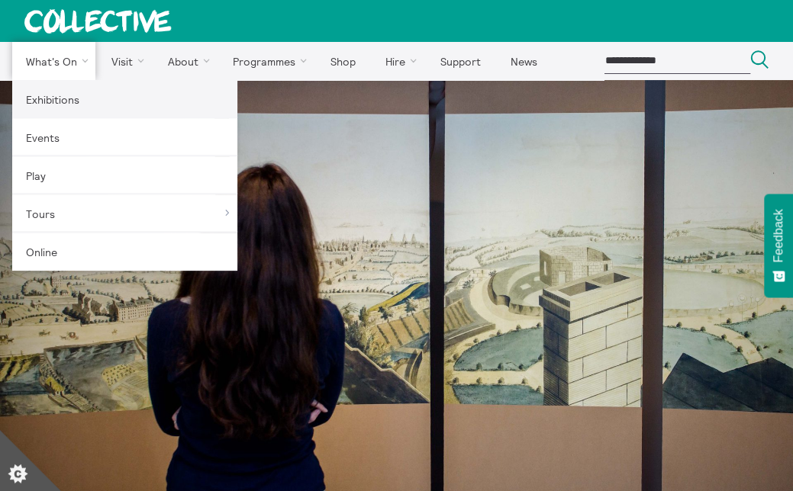  Describe the element at coordinates (460, 61) in the screenshot. I see `a: Support` at that location.